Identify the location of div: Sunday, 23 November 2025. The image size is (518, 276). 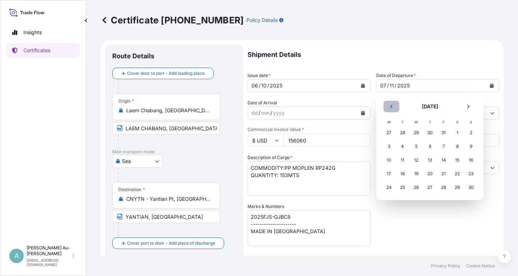
(471, 174).